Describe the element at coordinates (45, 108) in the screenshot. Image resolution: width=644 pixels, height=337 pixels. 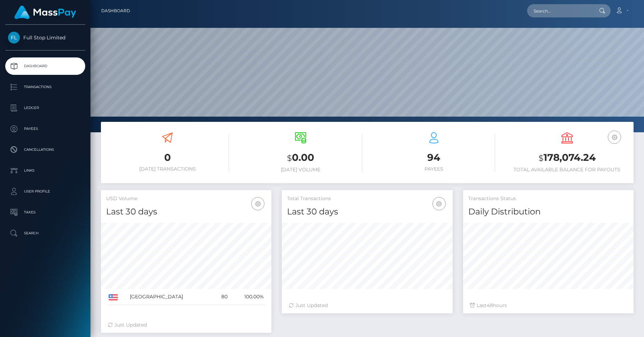
I see `p: Ledger` at that location.